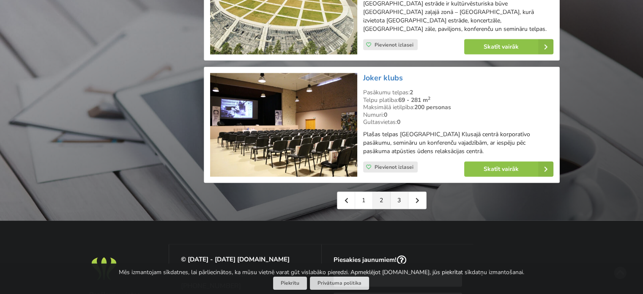 The height and width of the screenshot is (294, 643). Describe the element at coordinates (364, 200) in the screenshot. I see `a: 1` at that location.